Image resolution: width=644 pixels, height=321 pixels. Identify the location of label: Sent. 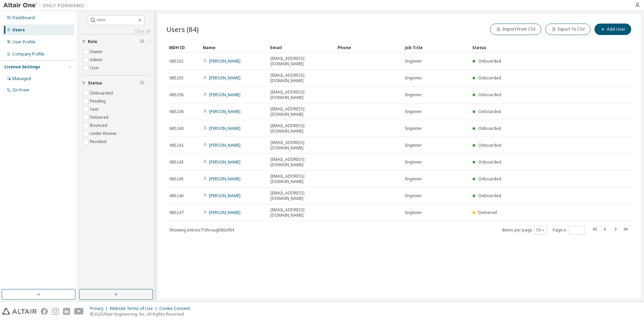
(95, 109).